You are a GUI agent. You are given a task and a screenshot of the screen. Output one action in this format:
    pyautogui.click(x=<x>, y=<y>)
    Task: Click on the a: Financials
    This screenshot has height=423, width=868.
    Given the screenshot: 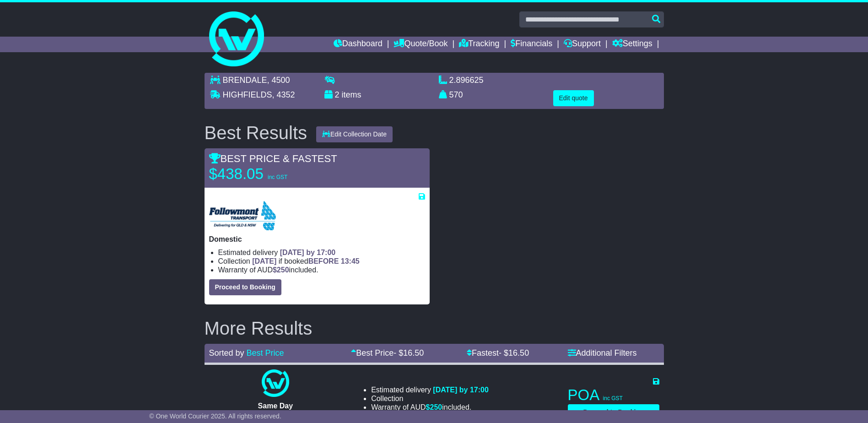 What is the action you would take?
    pyautogui.click(x=532, y=44)
    